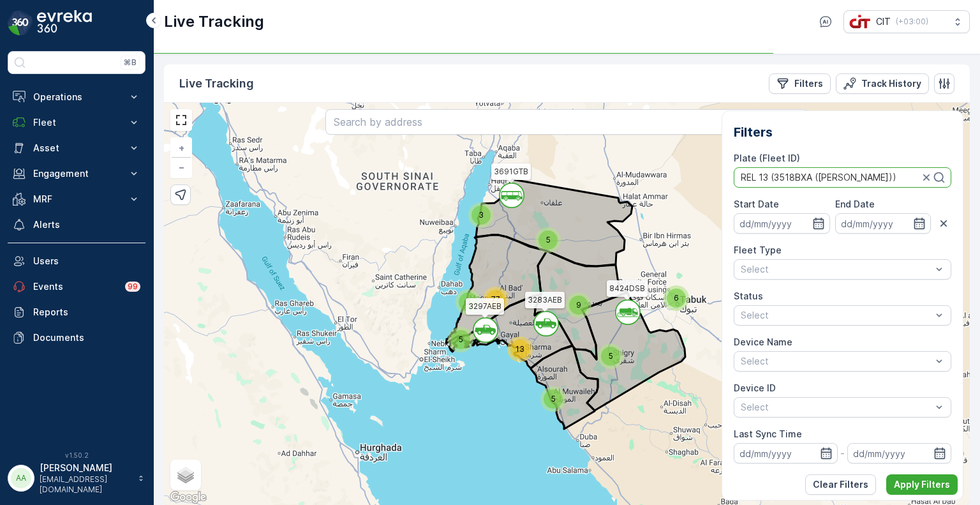 This screenshot has width=980, height=505. I want to click on a: Zoom Out, so click(181, 168).